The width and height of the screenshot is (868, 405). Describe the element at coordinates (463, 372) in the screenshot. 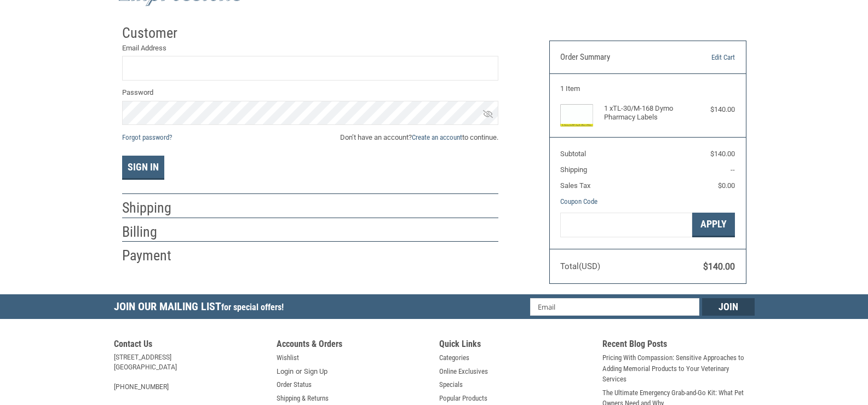

I see `a: Online Exclusives` at that location.